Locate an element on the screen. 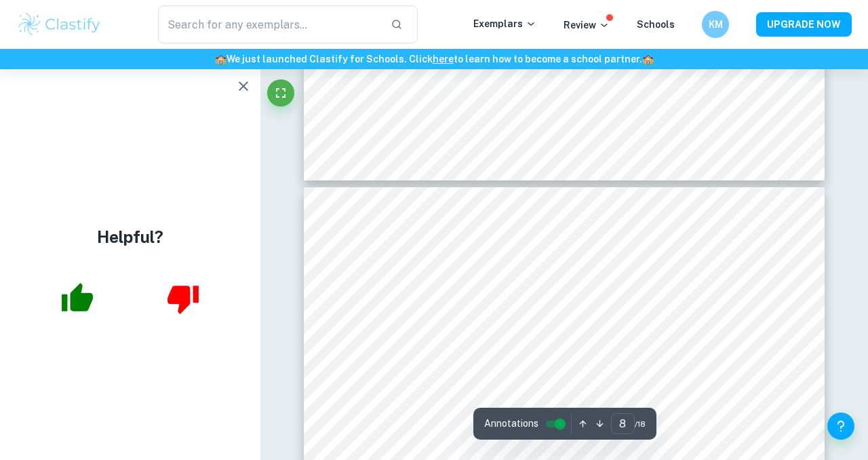 The width and height of the screenshot is (868, 460). span: Annotations is located at coordinates (511, 423).